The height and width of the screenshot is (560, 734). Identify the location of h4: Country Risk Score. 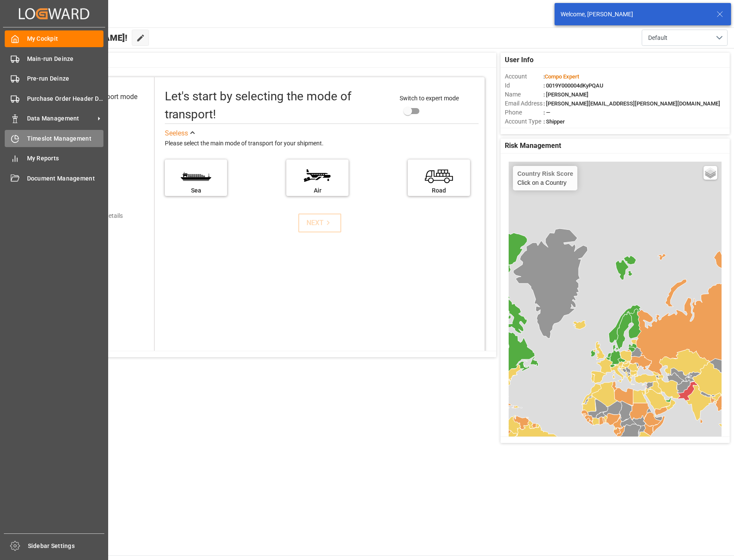
(545, 174).